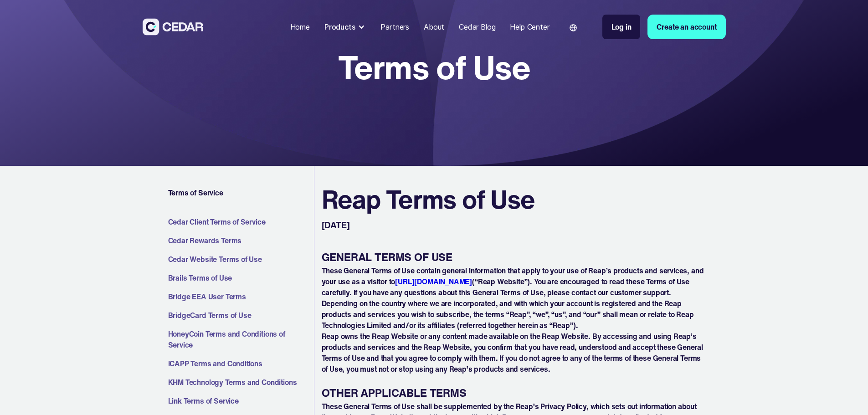 The width and height of the screenshot is (868, 415). I want to click on a: Partners, so click(395, 27).